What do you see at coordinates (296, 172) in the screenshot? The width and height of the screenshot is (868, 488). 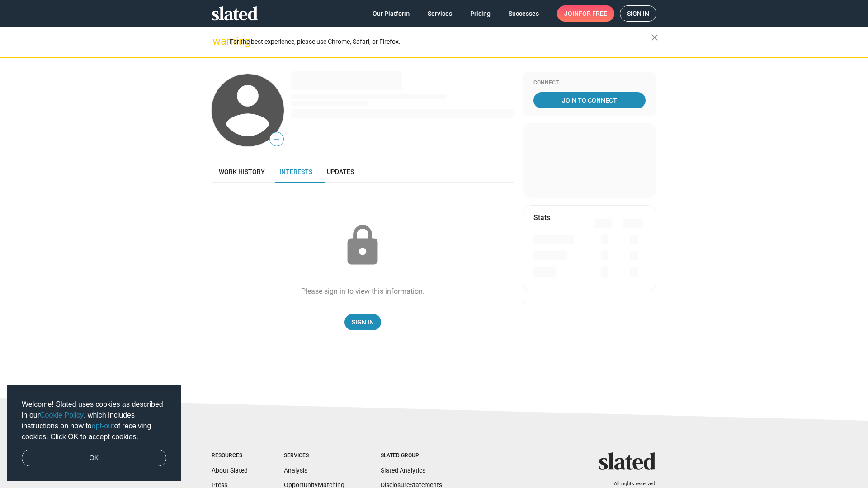 I see `a: Interests` at bounding box center [296, 172].